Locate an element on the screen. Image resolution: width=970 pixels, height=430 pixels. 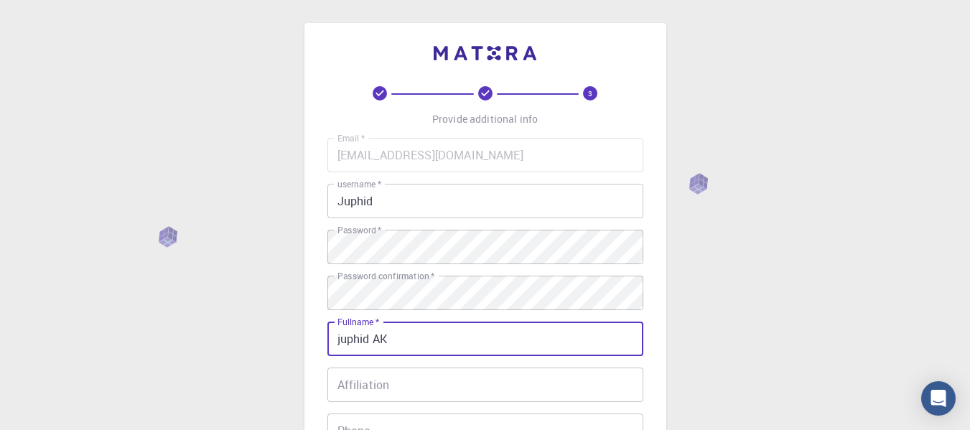
label: username is located at coordinates (359, 184).